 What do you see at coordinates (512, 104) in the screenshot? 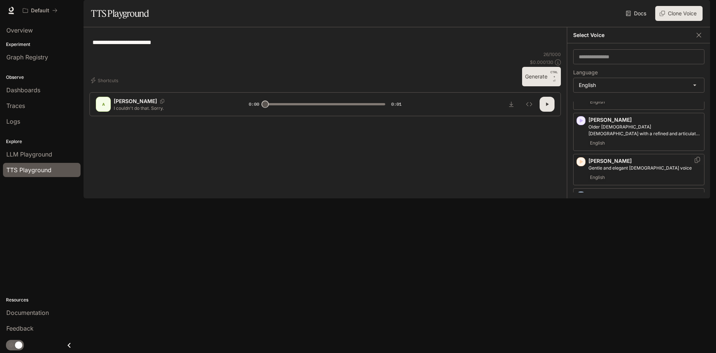
I see `button: Download audio` at bounding box center [512, 104].